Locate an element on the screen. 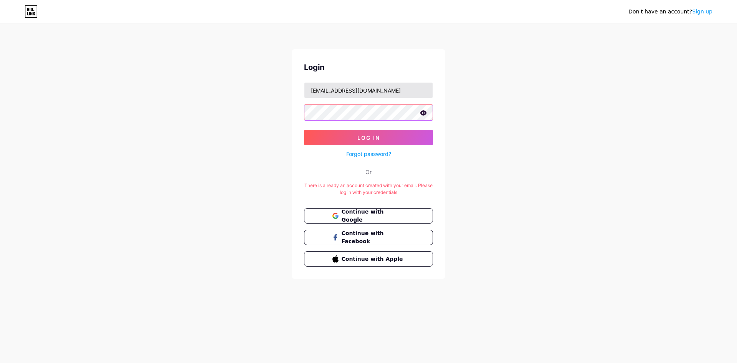 This screenshot has width=737, height=363. span: Continue with Apple is located at coordinates (373, 259).